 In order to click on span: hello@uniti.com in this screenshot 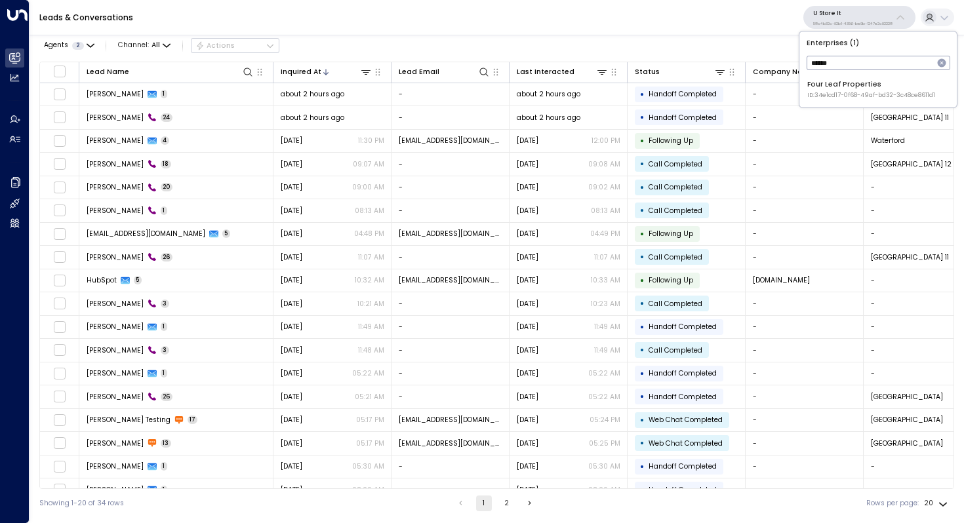, I will do `click(451, 420)`.